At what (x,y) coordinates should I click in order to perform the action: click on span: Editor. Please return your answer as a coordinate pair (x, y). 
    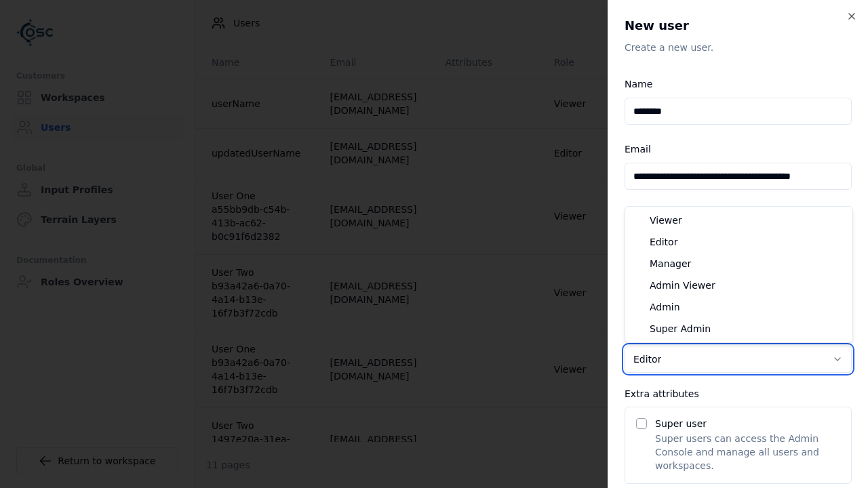
    Looking at the image, I should click on (663, 242).